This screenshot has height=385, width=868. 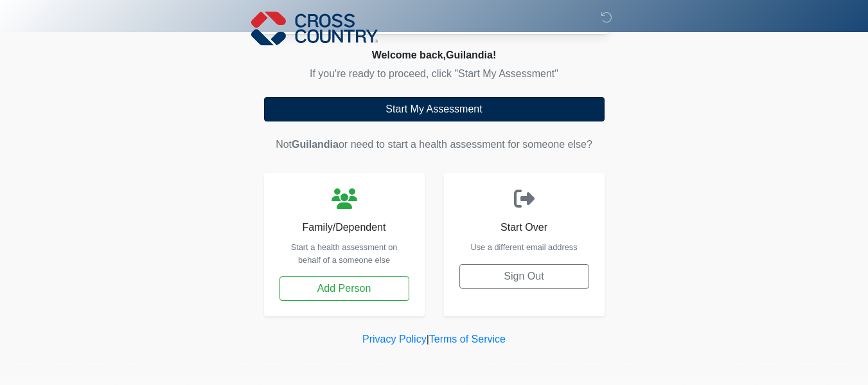 What do you see at coordinates (315, 28) in the screenshot?
I see `img: Cross Country Logo` at bounding box center [315, 28].